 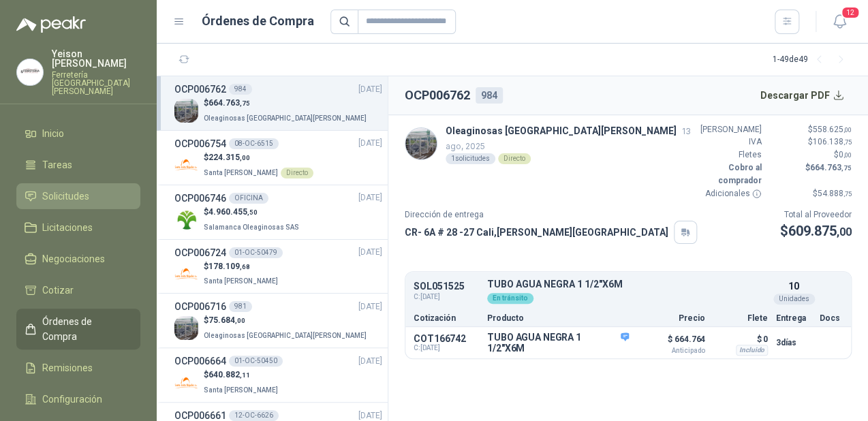 What do you see at coordinates (67, 368) in the screenshot?
I see `span: Remisiones` at bounding box center [67, 368].